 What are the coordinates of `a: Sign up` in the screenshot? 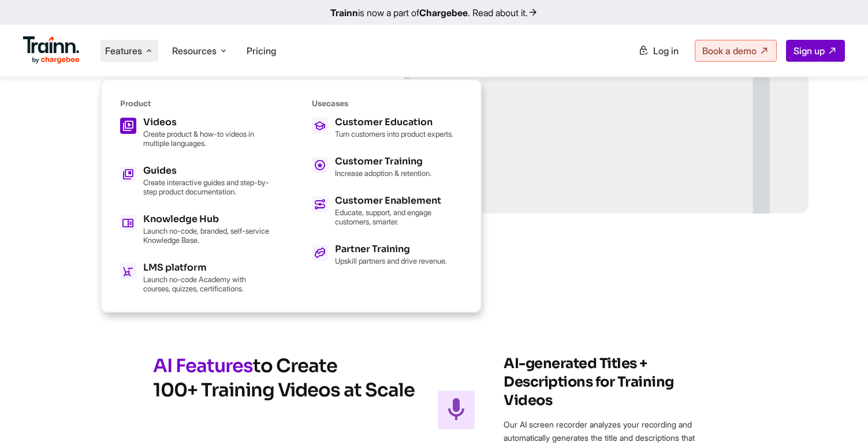 It's located at (816, 51).